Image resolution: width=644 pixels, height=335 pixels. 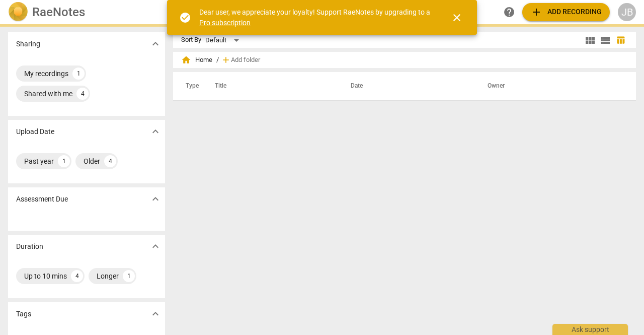 What do you see at coordinates (606, 41) in the screenshot?
I see `span: view_list` at bounding box center [606, 41].